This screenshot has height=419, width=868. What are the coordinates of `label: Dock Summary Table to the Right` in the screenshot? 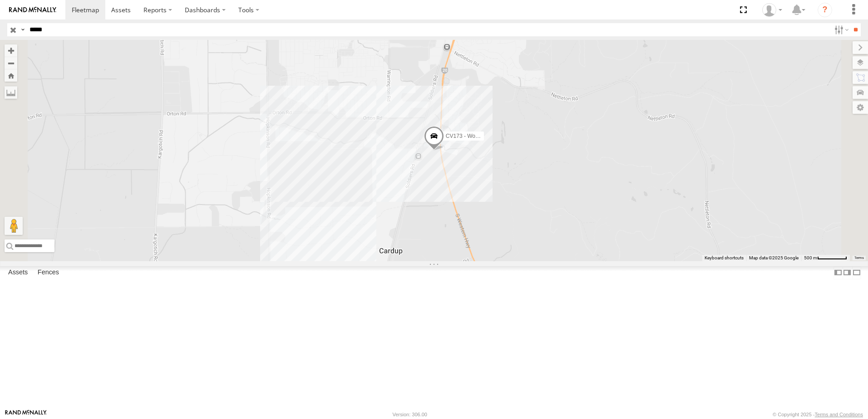 It's located at (847, 273).